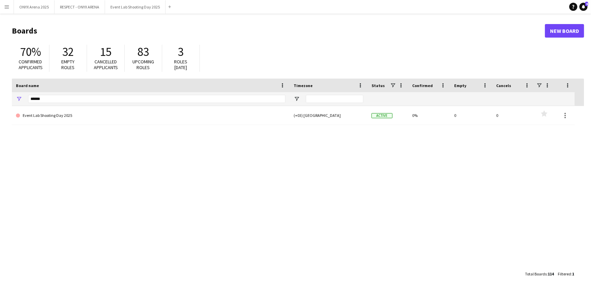 This screenshot has width=591, height=291. What do you see at coordinates (586, 4) in the screenshot?
I see `span: 4` at bounding box center [586, 4].